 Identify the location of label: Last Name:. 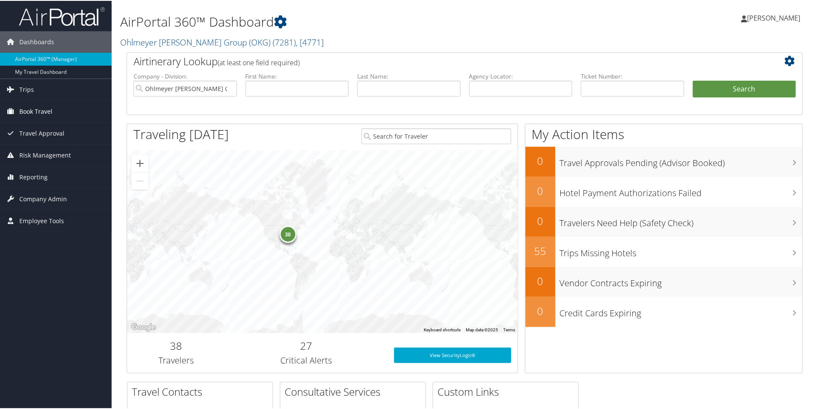
(409, 76).